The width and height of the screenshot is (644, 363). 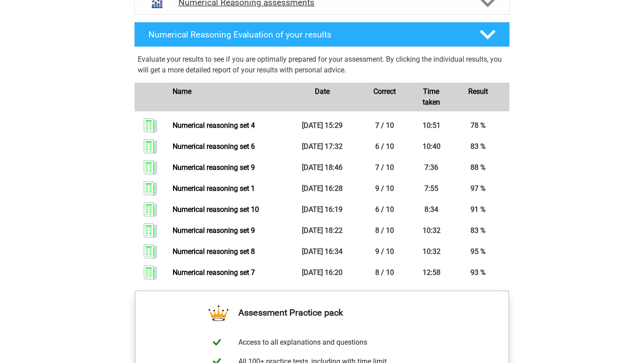 I want to click on div: Correct, so click(x=385, y=97).